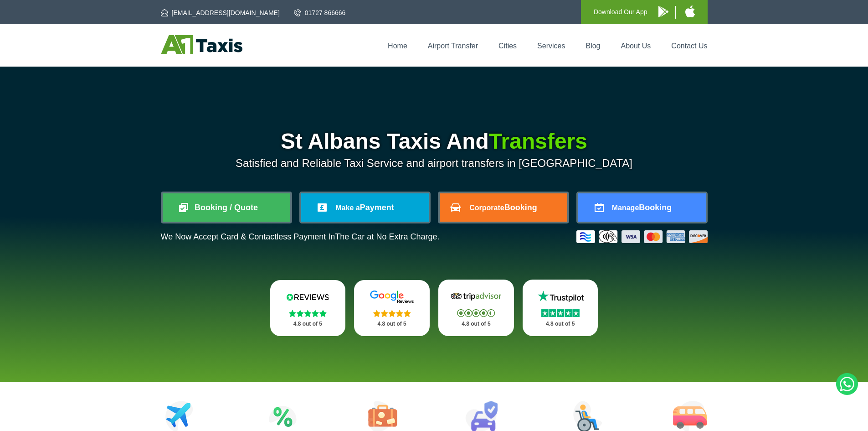 The width and height of the screenshot is (868, 431). Describe the element at coordinates (507, 46) in the screenshot. I see `a: Cities` at that location.